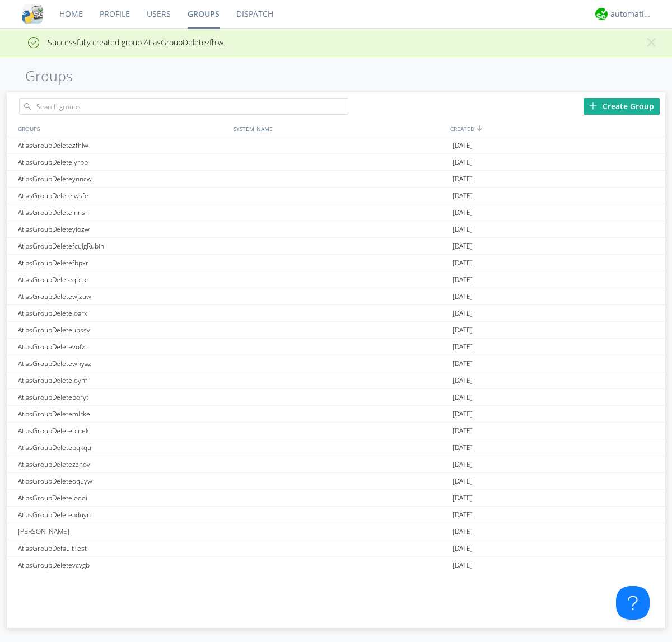 The width and height of the screenshot is (672, 642). Describe the element at coordinates (123, 413) in the screenshot. I see `div: AtlasGroupDeletemlrke` at that location.